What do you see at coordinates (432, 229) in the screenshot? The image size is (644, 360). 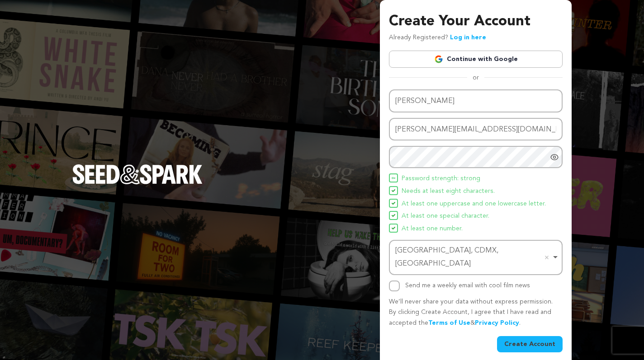 I see `span: At least one number.` at bounding box center [432, 229].